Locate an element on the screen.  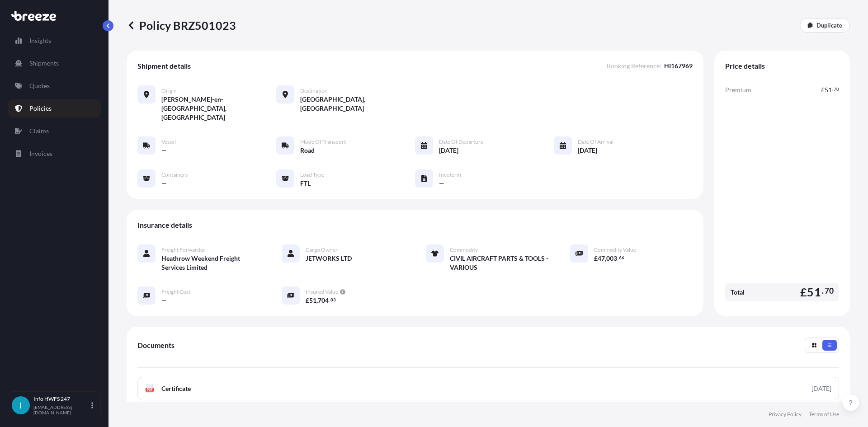
span: 03 is located at coordinates (333, 300).